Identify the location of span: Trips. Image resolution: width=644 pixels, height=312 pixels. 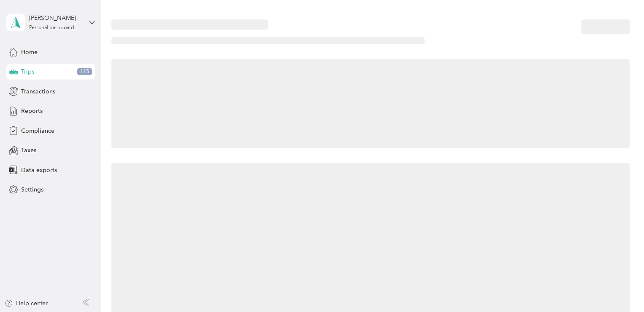
(27, 71).